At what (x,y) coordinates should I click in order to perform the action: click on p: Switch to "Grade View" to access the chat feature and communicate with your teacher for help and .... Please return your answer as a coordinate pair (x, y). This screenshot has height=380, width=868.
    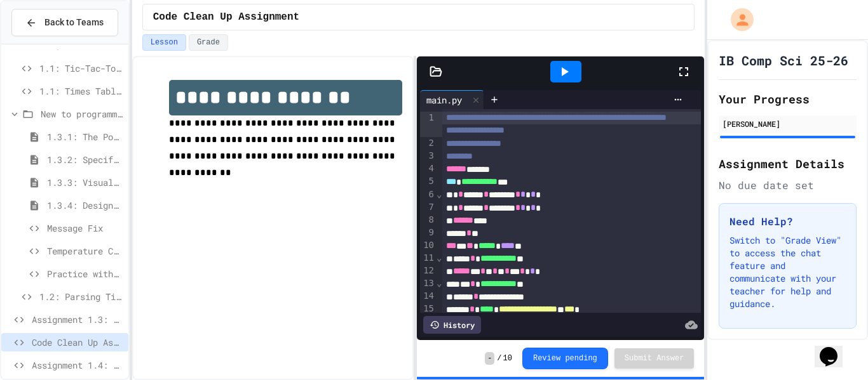
    Looking at the image, I should click on (788, 273).